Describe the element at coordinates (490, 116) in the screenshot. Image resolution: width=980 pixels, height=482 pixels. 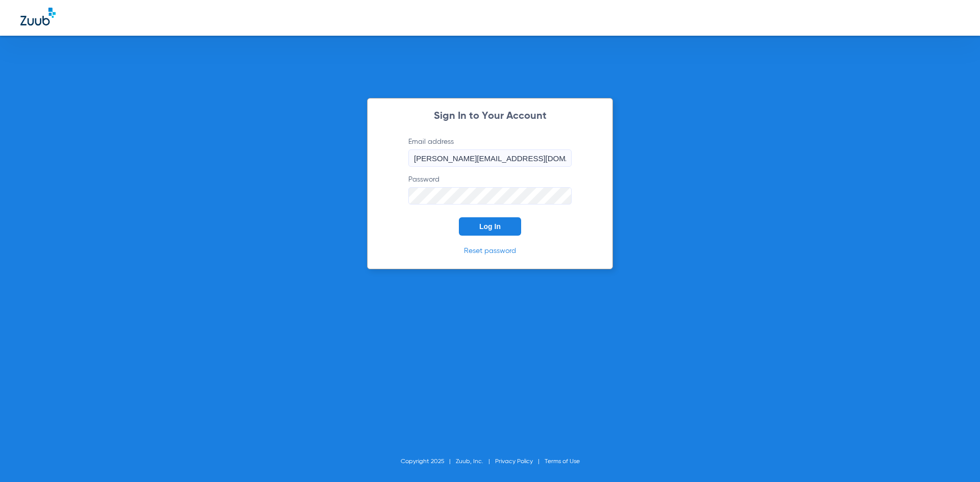
I see `h2: Sign In to Your Account` at that location.